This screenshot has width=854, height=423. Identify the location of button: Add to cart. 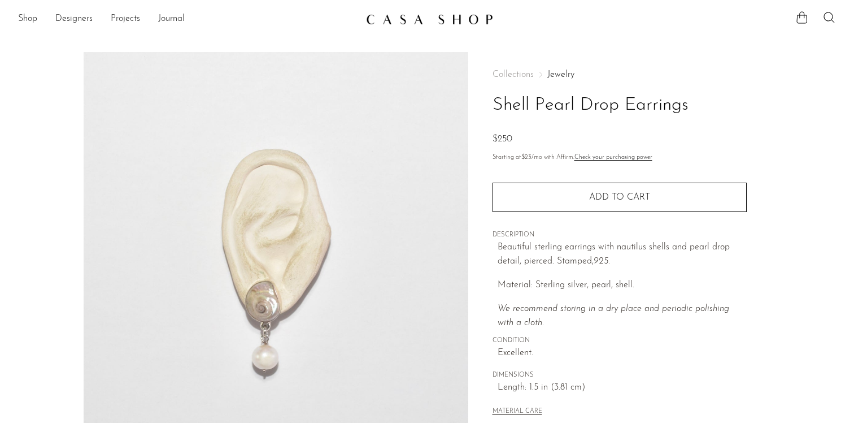
(620, 197).